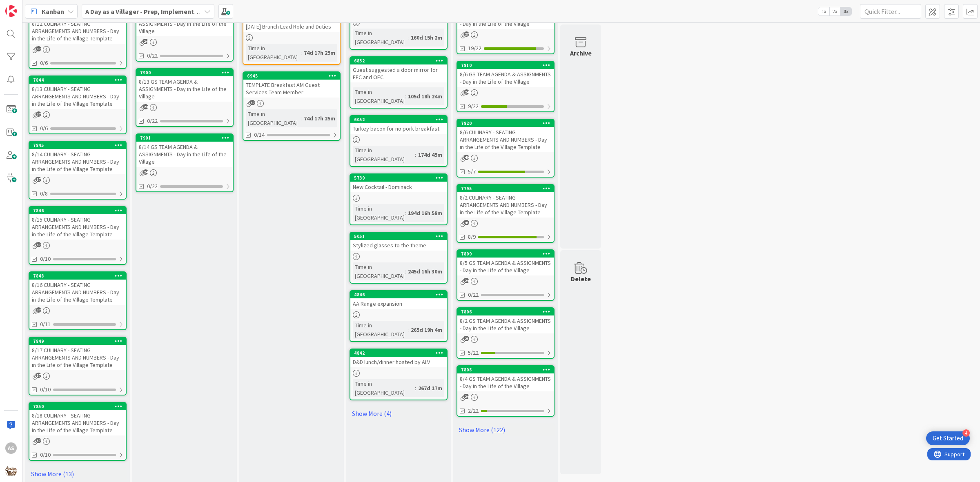  What do you see at coordinates (185, 24) in the screenshot?
I see `div: 8/12 GS TEAM AGENDA & ASSIGNMENTS - Day in the Life of the Village` at bounding box center [185, 24].